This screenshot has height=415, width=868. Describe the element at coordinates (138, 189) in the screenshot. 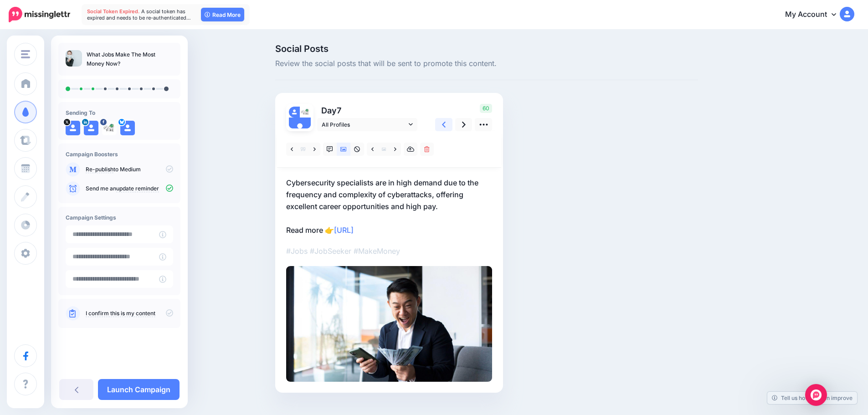

I see `a: update reminder` at that location.